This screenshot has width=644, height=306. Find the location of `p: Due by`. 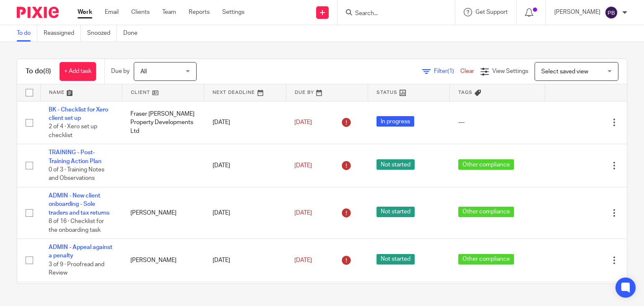

p: Due by is located at coordinates (120, 72).